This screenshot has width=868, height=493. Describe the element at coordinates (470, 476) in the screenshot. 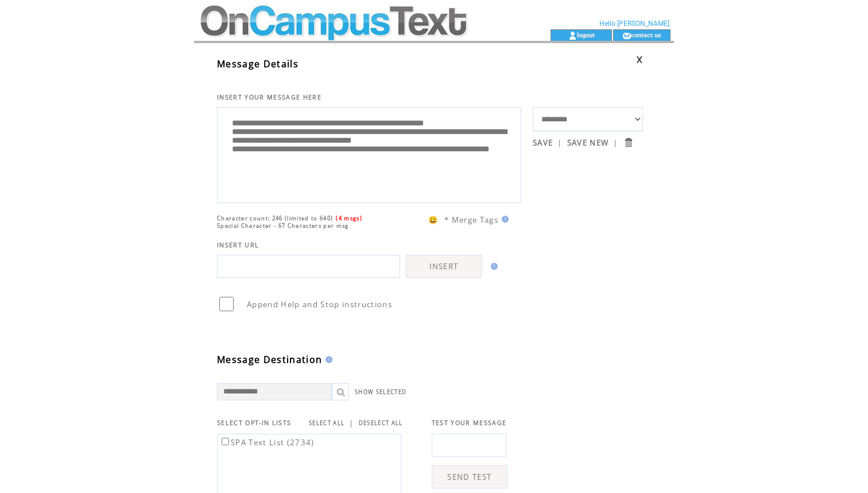

I see `a: SEND TEST` at that location.